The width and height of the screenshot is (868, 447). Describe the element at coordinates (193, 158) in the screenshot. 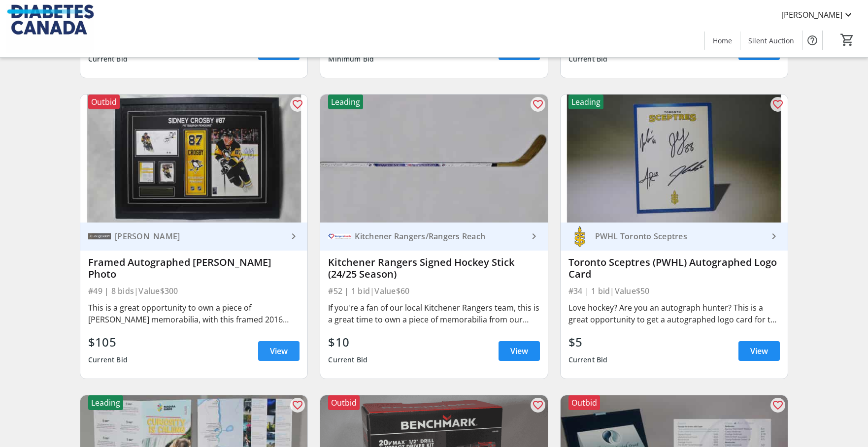

I see `img: Framed Autographed Sidney Crosby Photo` at that location.